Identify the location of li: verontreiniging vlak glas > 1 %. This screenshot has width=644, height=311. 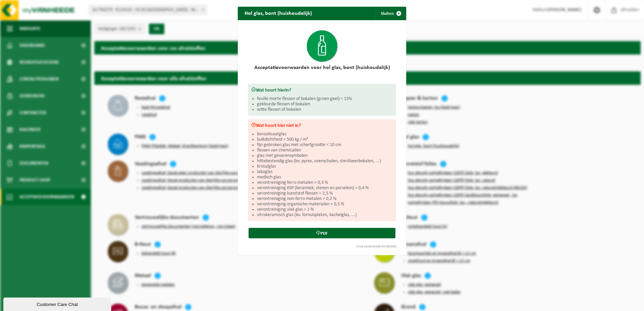
(325, 210).